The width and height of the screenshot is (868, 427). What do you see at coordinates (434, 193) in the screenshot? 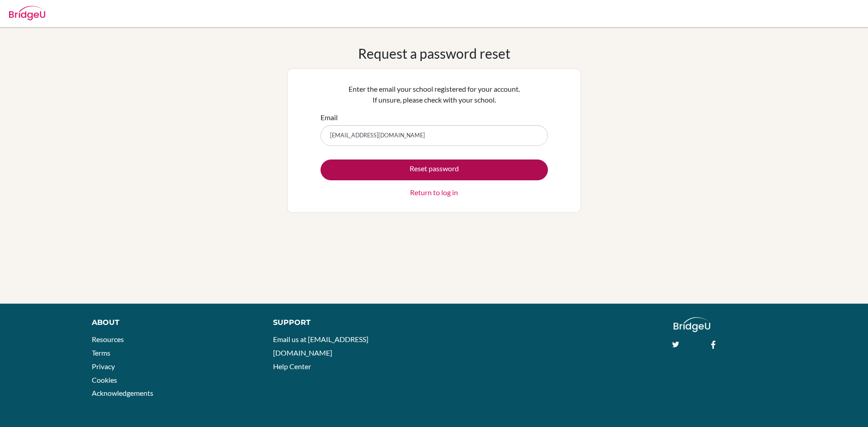
I see `a: Return to log in` at bounding box center [434, 193].